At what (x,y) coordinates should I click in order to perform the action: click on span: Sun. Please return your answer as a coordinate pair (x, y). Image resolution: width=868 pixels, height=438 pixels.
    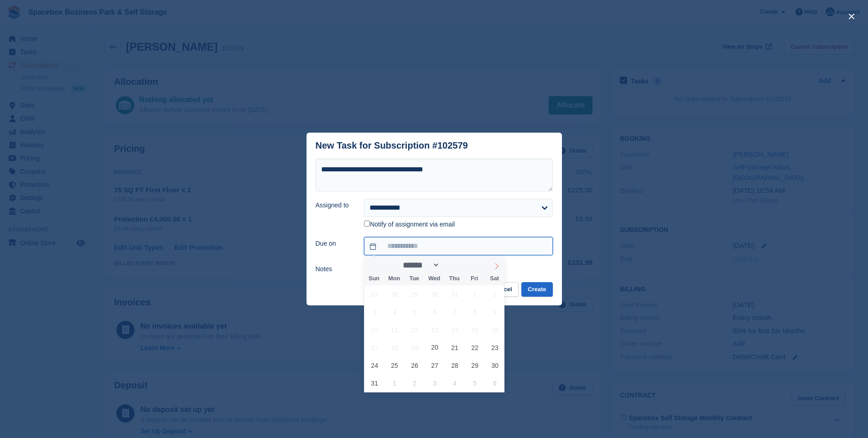
    Looking at the image, I should click on (374, 278).